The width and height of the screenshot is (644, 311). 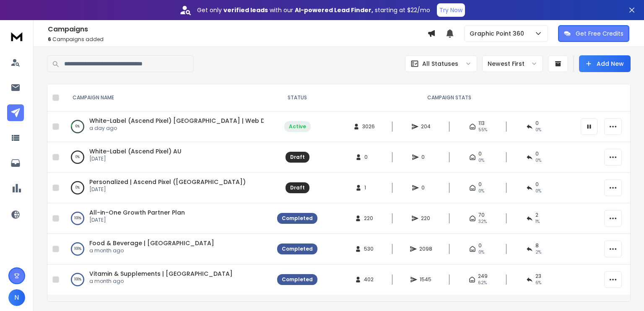 What do you see at coordinates (483, 130) in the screenshot?
I see `span: 55 %` at bounding box center [483, 130].